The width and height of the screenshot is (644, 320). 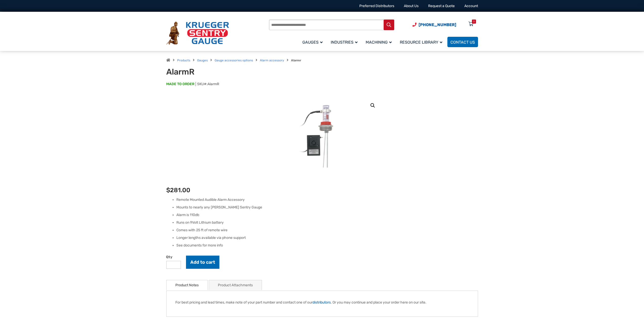 What do you see at coordinates (345, 42) in the screenshot?
I see `a: Industries` at bounding box center [345, 42].